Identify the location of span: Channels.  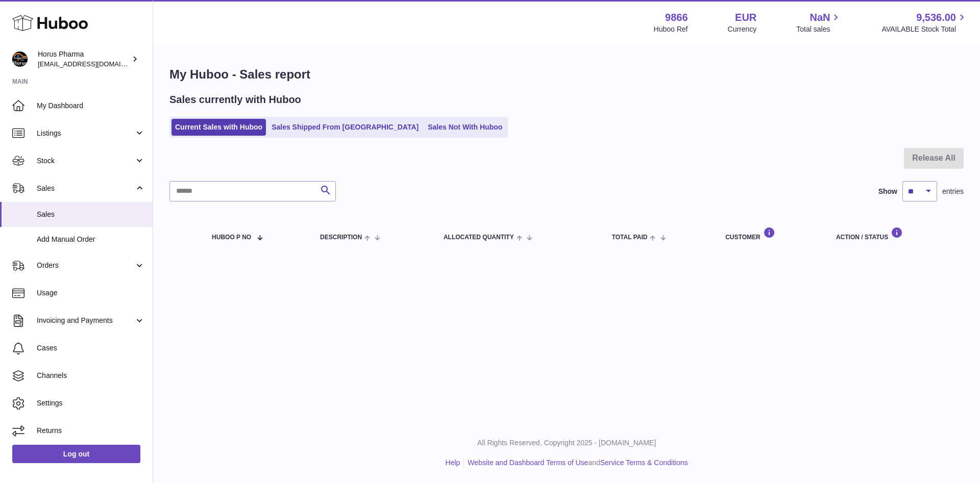
(91, 376).